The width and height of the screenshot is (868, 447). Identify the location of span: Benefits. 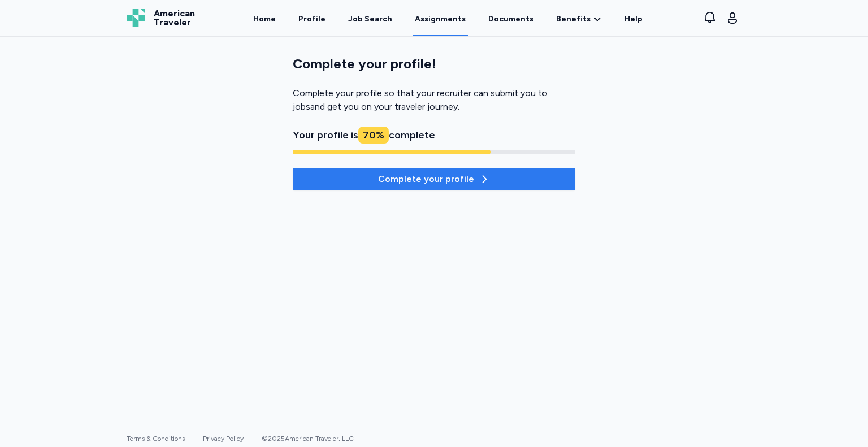
(573, 19).